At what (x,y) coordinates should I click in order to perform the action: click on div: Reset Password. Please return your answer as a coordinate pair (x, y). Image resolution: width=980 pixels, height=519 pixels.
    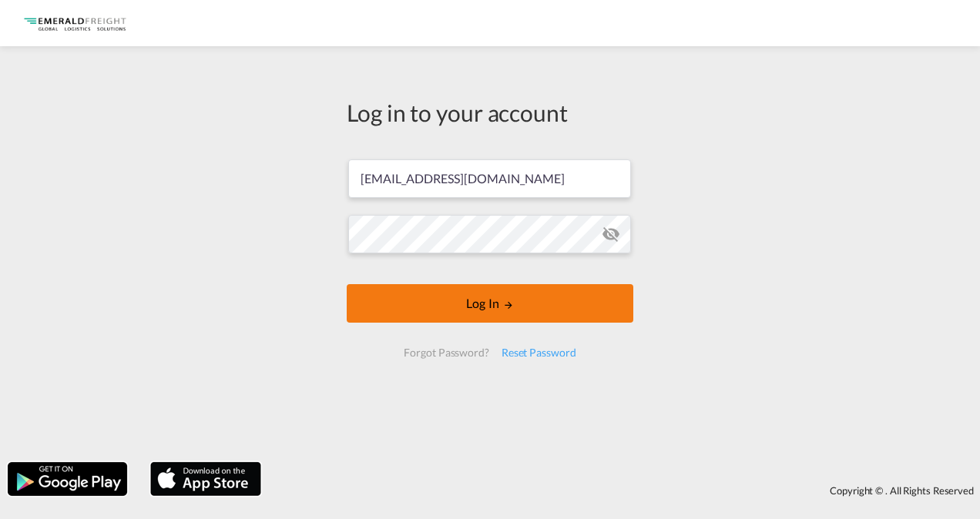
    Looking at the image, I should click on (538, 353).